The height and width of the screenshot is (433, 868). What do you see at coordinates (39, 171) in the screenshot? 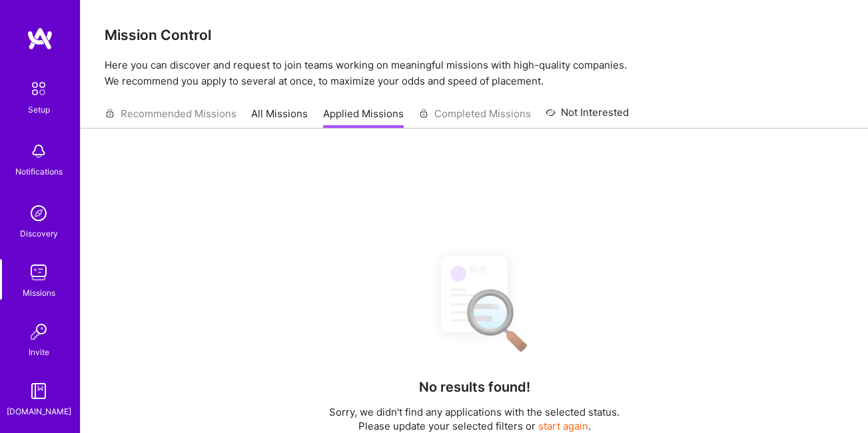
I see `div: Notifications` at bounding box center [39, 171].